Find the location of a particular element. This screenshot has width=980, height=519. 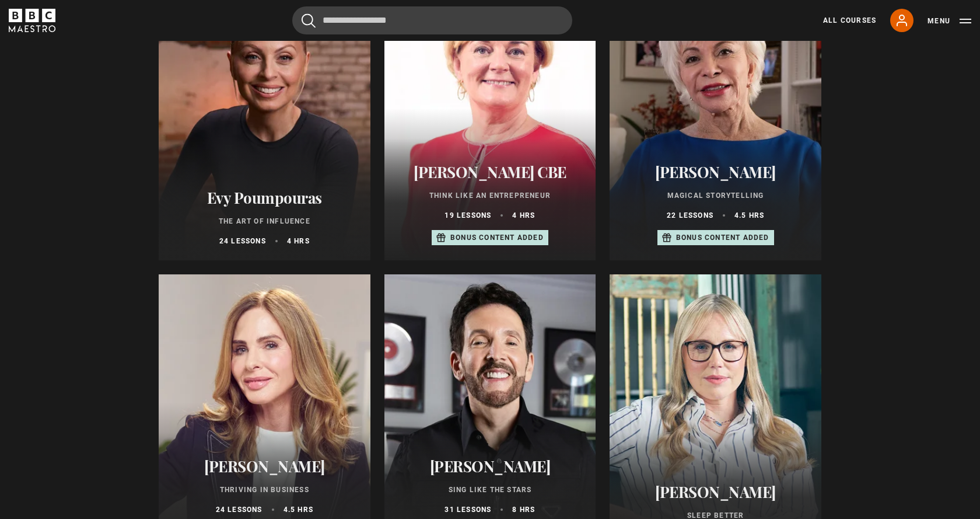

p: Think Like an Entrepreneur is located at coordinates (490, 196).